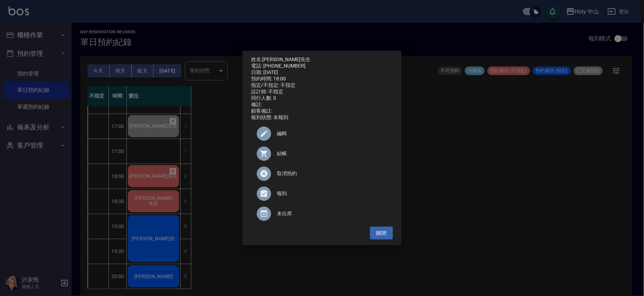 The width and height of the screenshot is (644, 296). What do you see at coordinates (332, 194) in the screenshot?
I see `span: 報到` at bounding box center [332, 194].